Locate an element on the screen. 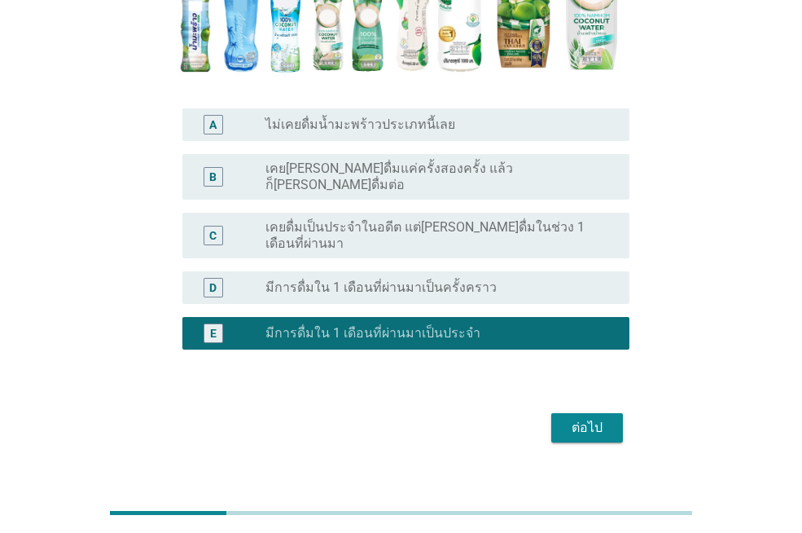 The image size is (802, 533). label: ไม่เคยดื่มน้ำมะพร้าวประเภทนี้เลย is located at coordinates (360, 125).